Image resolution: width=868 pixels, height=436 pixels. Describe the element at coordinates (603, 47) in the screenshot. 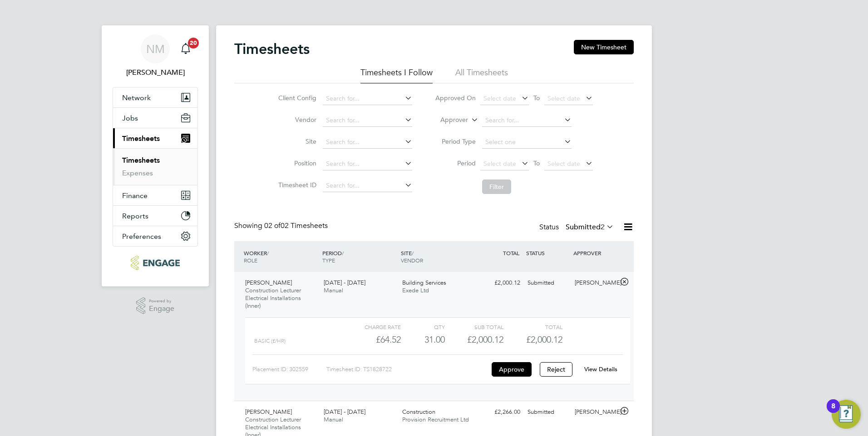

I see `button: New Timesheet` at that location.